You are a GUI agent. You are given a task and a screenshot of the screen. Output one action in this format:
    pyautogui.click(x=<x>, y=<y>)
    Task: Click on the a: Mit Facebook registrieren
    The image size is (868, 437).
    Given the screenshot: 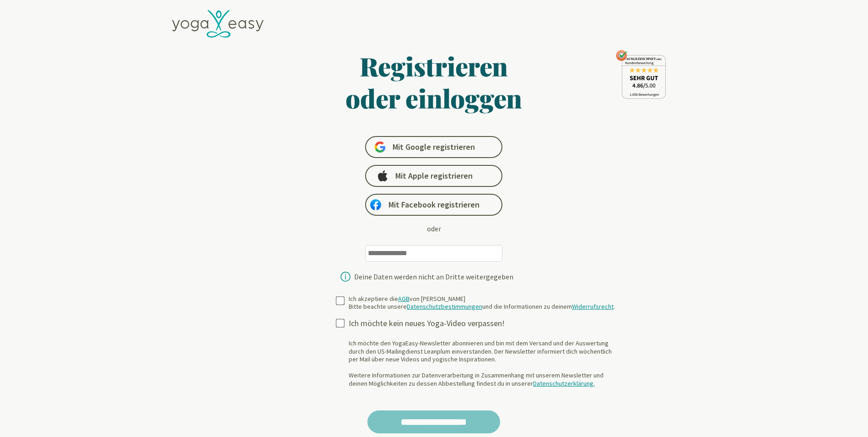 What is the action you would take?
    pyautogui.click(x=434, y=204)
    